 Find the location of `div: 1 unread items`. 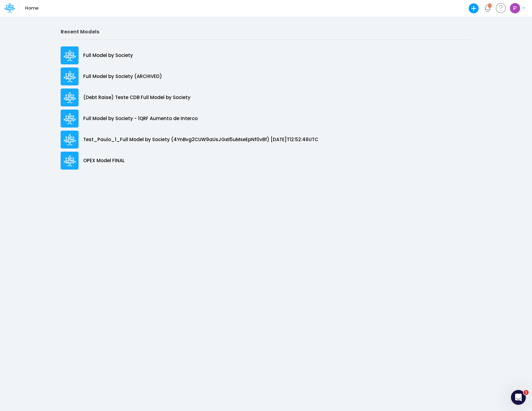

div: 1 unread items is located at coordinates (490, 5).